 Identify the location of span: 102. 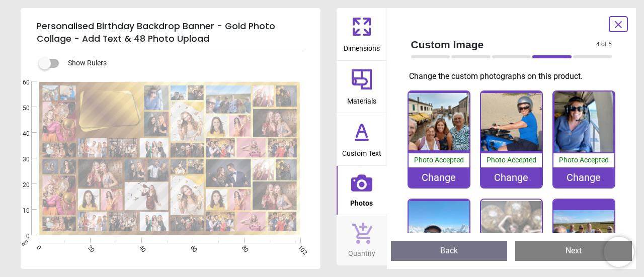
(299, 247).